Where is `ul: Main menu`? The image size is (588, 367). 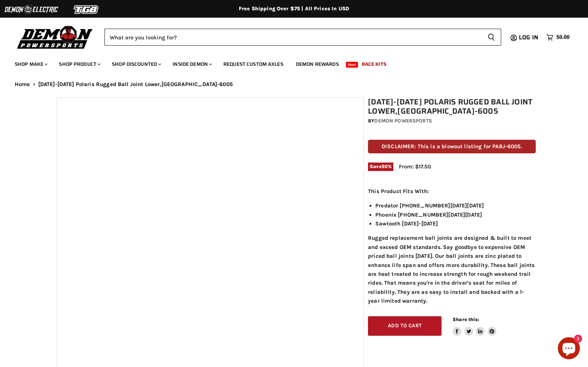 ul: Main menu is located at coordinates (289, 63).